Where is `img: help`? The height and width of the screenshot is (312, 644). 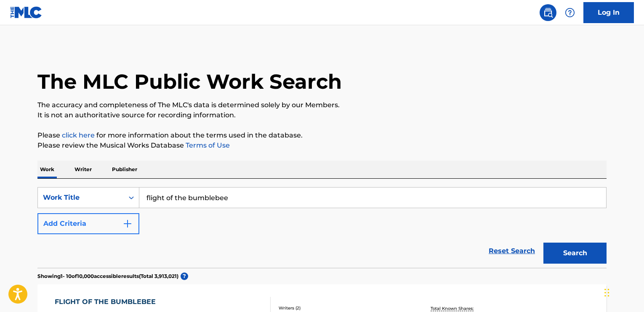 img: help is located at coordinates (570, 12).